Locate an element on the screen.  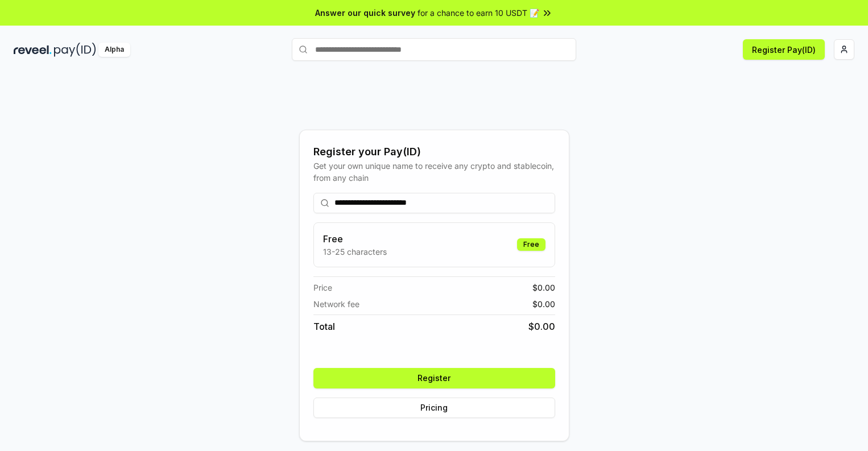
span: for a chance to earn 10 USDT 📝 is located at coordinates (479, 13).